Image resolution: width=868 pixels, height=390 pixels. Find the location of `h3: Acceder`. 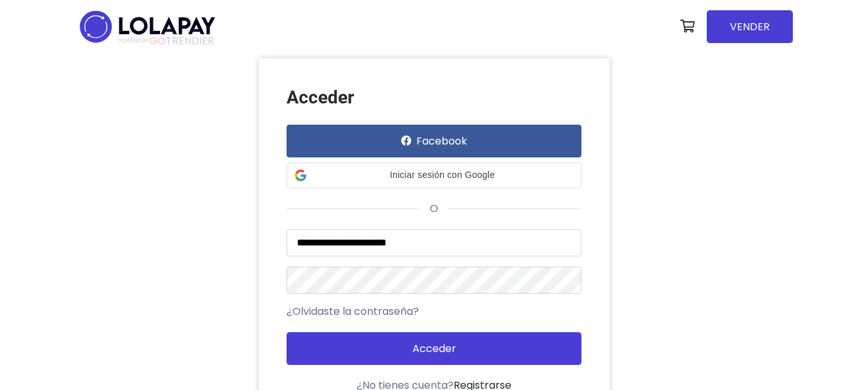

h3: Acceder is located at coordinates (434, 98).